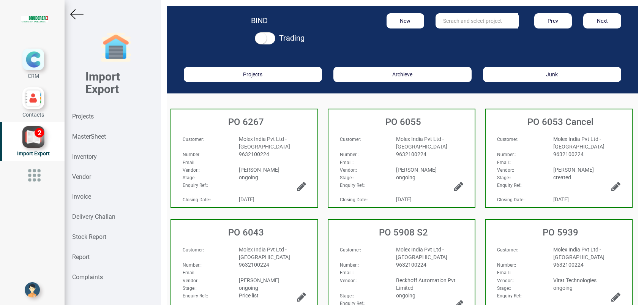  What do you see at coordinates (561, 122) in the screenshot?
I see `h3: PO 6053 Cancel` at bounding box center [561, 122].